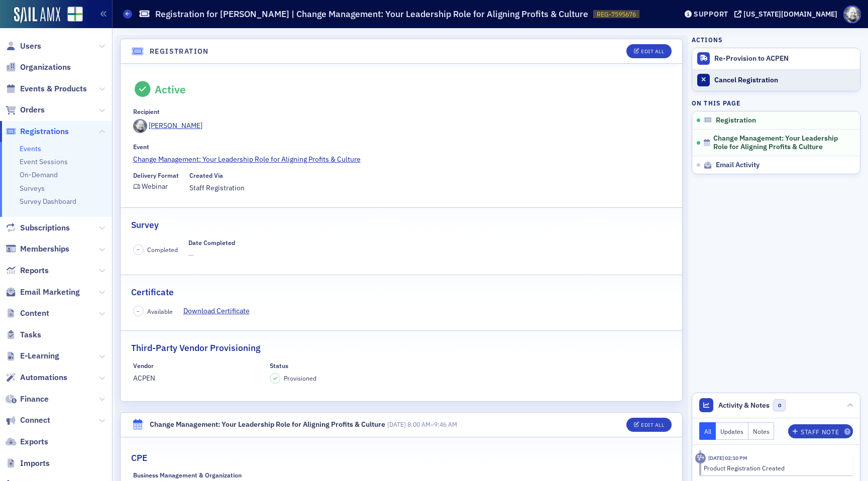  What do you see at coordinates (401, 159) in the screenshot?
I see `a: Change Management: Your Leadership Role for Aligning Profits & Culture` at bounding box center [401, 159].